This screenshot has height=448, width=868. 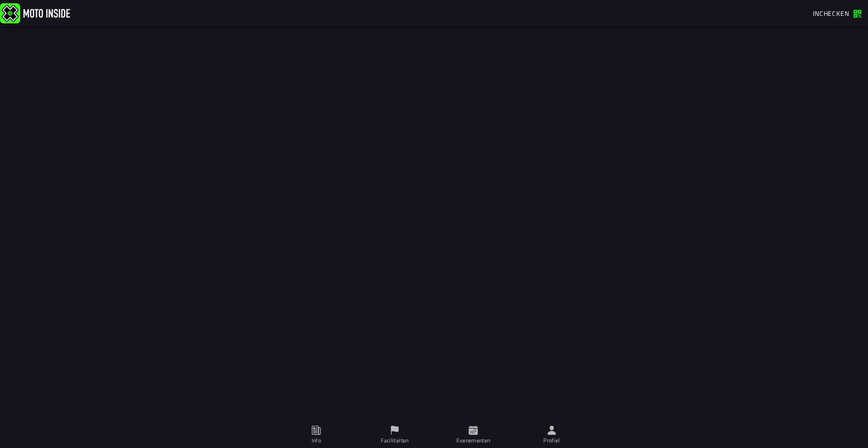 What do you see at coordinates (394, 440) in the screenshot?
I see `ion-label: Faciliteiten` at bounding box center [394, 440].